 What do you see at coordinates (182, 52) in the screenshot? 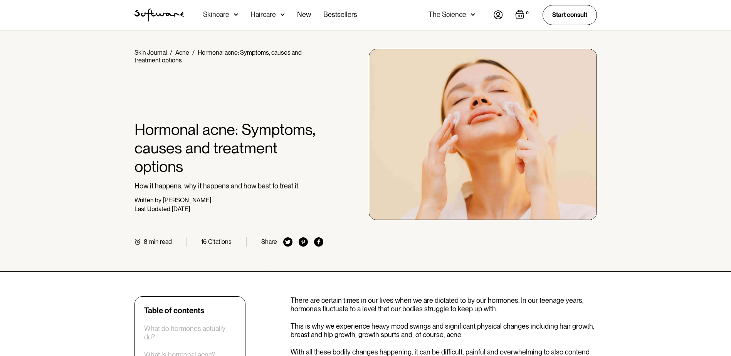
I see `a: Acne` at bounding box center [182, 52].